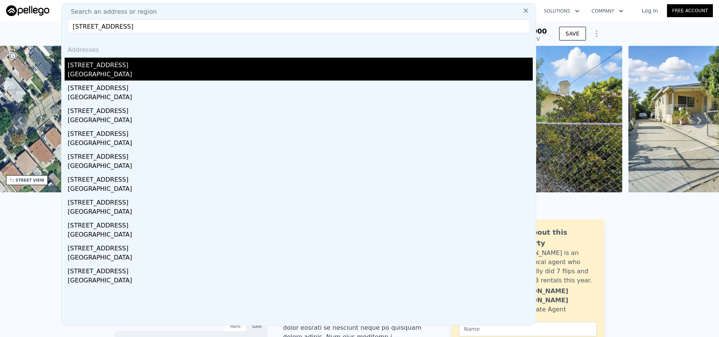  What do you see at coordinates (690, 11) in the screenshot?
I see `a: Free Account` at bounding box center [690, 11].